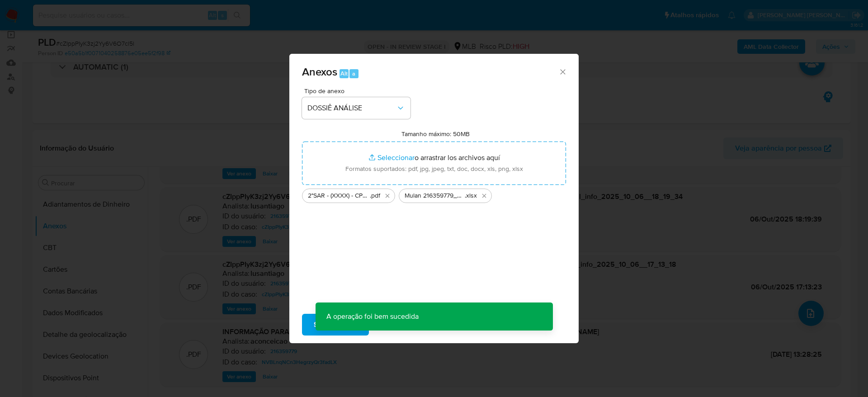 This screenshot has height=397, width=868. Describe the element at coordinates (436, 134) in the screenshot. I see `label: Tamanho máximo: 50MB` at that location.